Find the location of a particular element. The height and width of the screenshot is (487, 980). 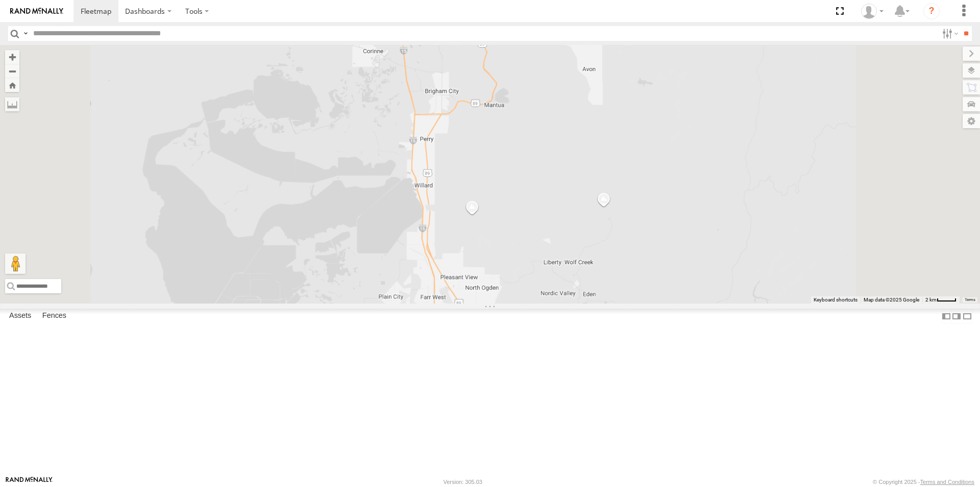

button: Map Scale: 2 km per 35 pixels is located at coordinates (941, 300).